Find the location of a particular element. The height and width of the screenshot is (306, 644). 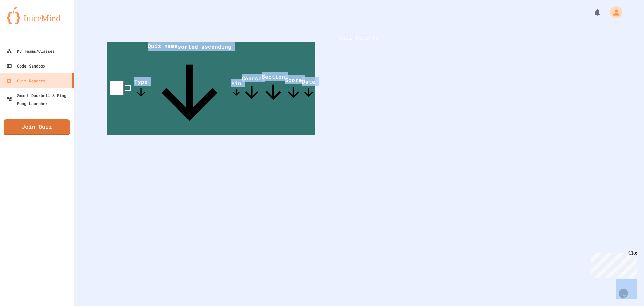

span: Type is located at coordinates (141, 88).